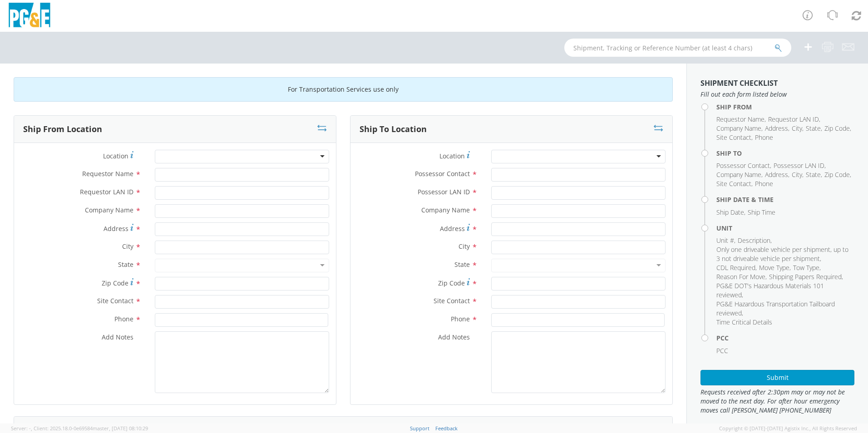  I want to click on span: PG&E Hazardous Transportation Tailboard reviewed, so click(775, 308).